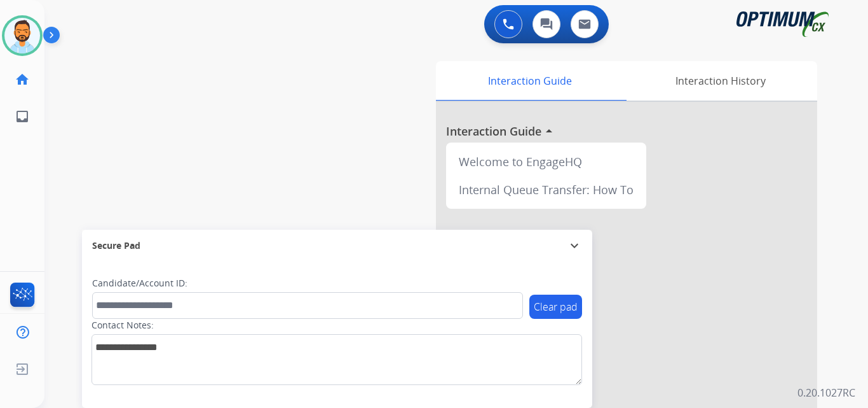 This screenshot has height=408, width=868. Describe the element at coordinates (117, 246) in the screenshot. I see `span: Secure Pad` at that location.